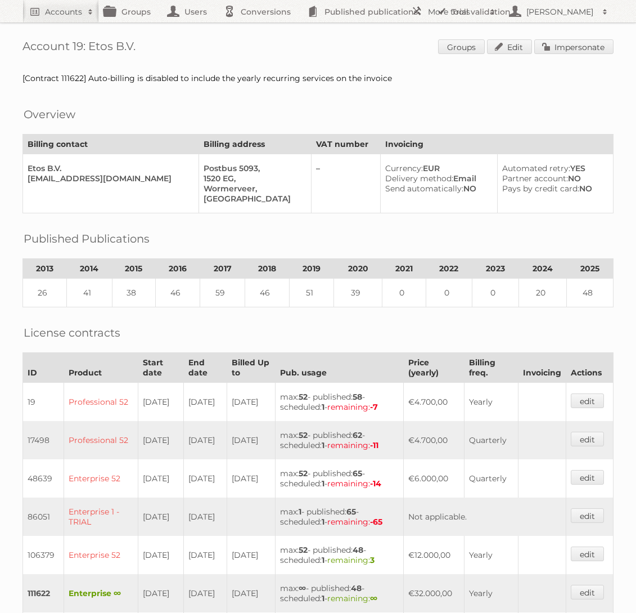 This screenshot has width=636, height=613. What do you see at coordinates (434, 478) in the screenshot?
I see `td: €6.000,00` at bounding box center [434, 478].